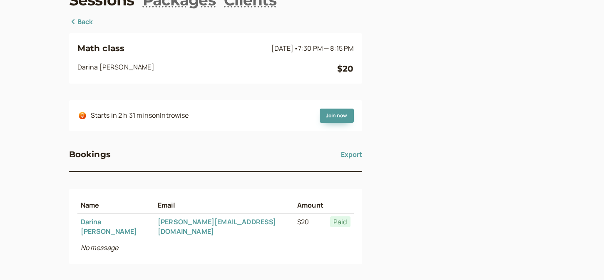  What do you see at coordinates (90, 154) in the screenshot?
I see `h3: Bookings` at bounding box center [90, 154].